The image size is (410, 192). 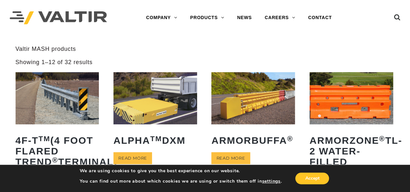 I want to click on a: Read more about “ALPHATM DXM”, so click(x=132, y=158).